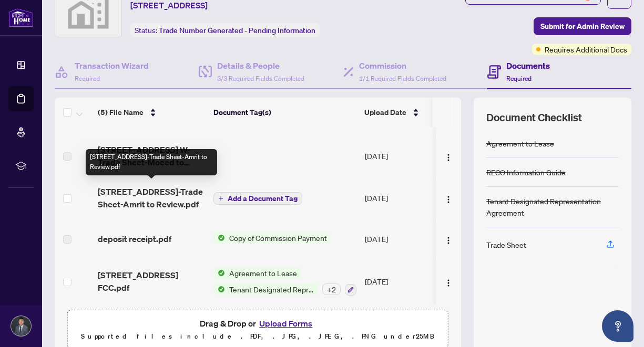 Image resolution: width=644 pixels, height=347 pixels. Describe the element at coordinates (553, 207) in the screenshot. I see `div: Tenant Designated Representation Agreement` at that location.